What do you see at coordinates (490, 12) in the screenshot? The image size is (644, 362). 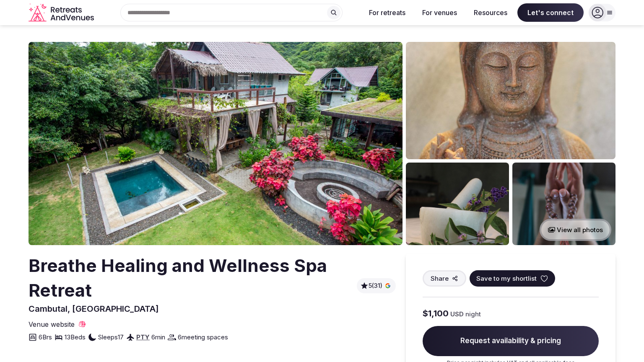 I see `button: Resources` at bounding box center [490, 12].